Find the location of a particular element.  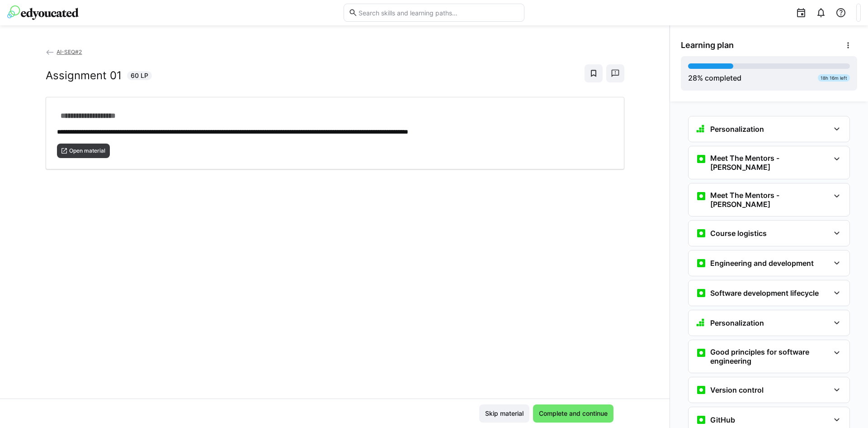

div: 18h 16m left is located at coordinates (834, 78).